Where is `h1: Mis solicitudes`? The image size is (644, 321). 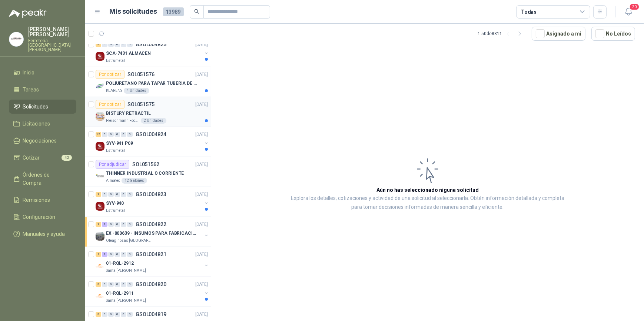
h1: Mis solicitudes is located at coordinates (134, 11).